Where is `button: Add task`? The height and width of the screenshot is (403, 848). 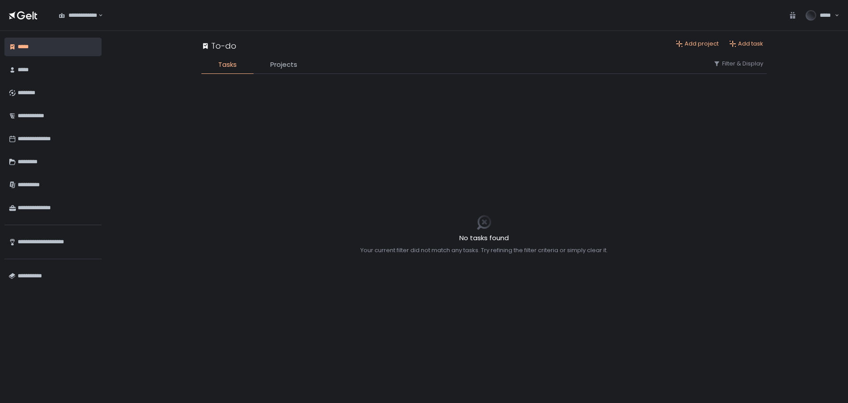
button: Add task is located at coordinates (746, 44).